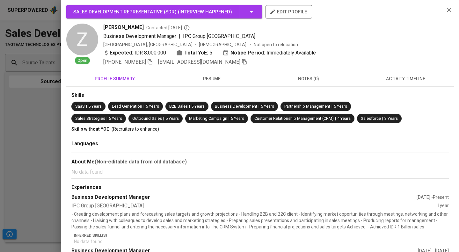 This screenshot has width=459, height=252. Describe the element at coordinates (260, 221) in the screenshot. I see `p: - Creating development plans and forecasting sales targets and growth projections - Handling B2B ...` at that location.